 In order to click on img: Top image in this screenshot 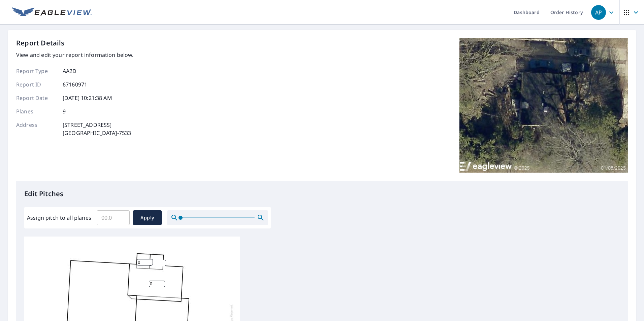, I will do `click(543, 105)`.